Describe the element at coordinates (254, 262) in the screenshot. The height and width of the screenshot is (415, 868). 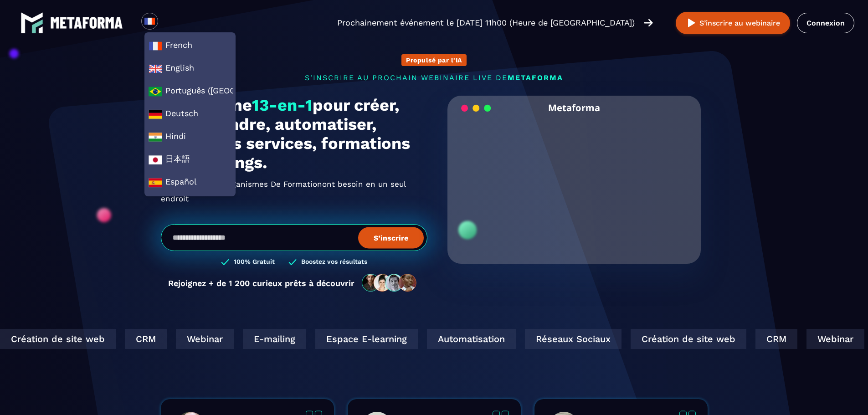
I see `h3: 100% Gratuit` at that location.